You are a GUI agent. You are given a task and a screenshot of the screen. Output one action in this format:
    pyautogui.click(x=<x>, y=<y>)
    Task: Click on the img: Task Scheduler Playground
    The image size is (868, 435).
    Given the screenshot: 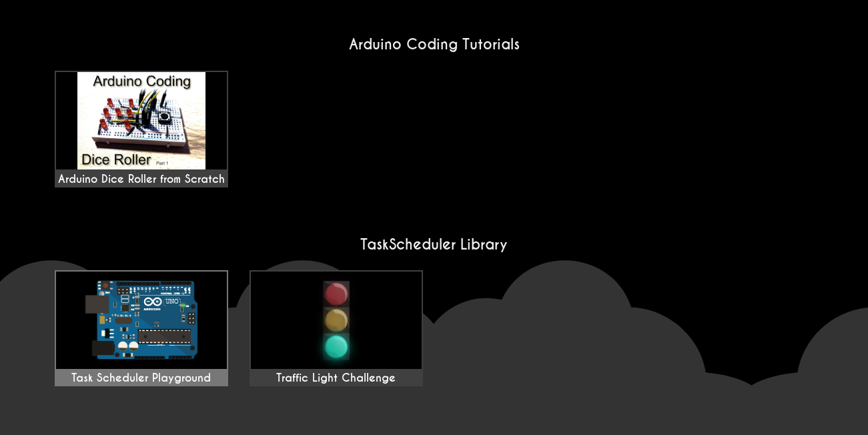 What is the action you would take?
    pyautogui.click(x=141, y=320)
    